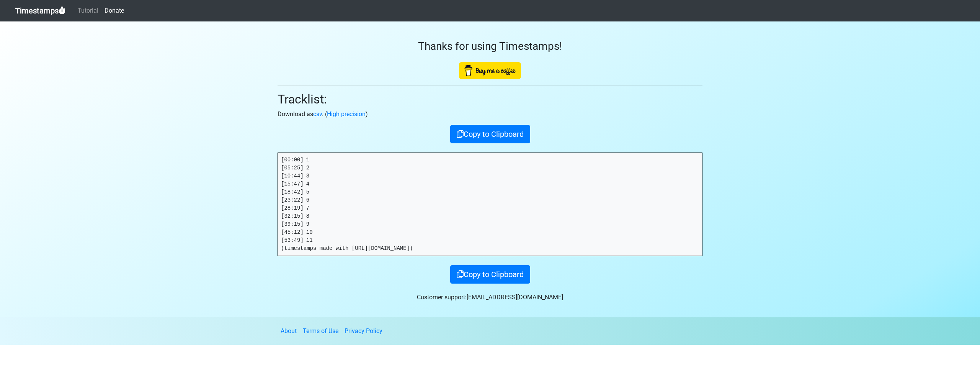 The width and height of the screenshot is (980, 366). What do you see at coordinates (490, 204) in the screenshot?
I see `pre: [00:00] 1 [05:25] 2 [10:44] 3 [15:47] 4 [18:42] 5 [23:22] 6 [28:19] 7 [32:15] 8 [39:15] 9 [45:12]...` at bounding box center [490, 204].